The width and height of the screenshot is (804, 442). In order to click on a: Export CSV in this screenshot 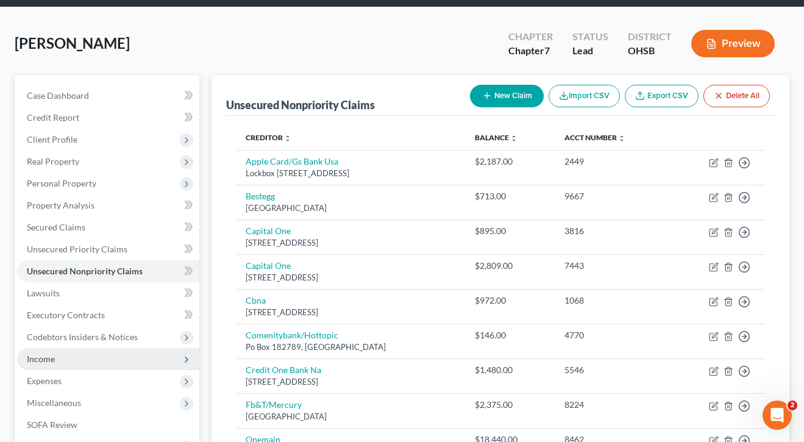, I will do `click(661, 96)`.